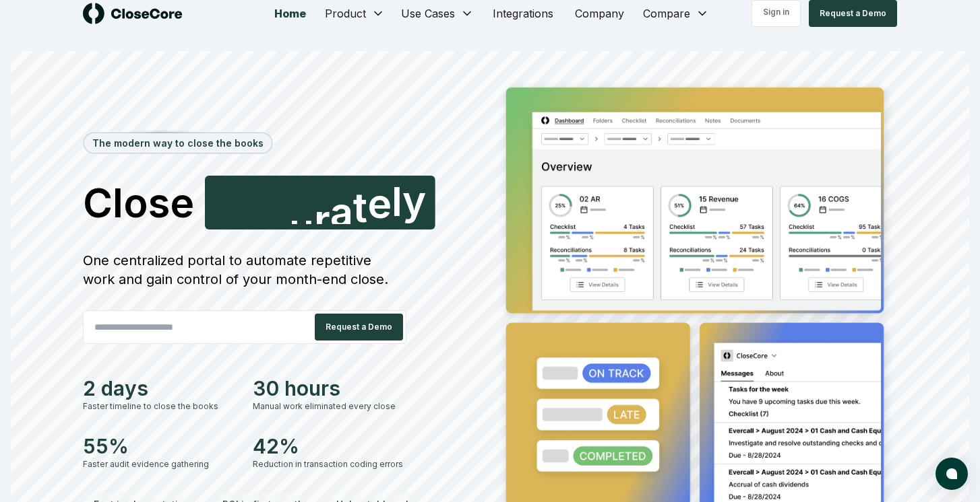 The height and width of the screenshot is (502, 980). I want to click on div: 42%, so click(330, 447).